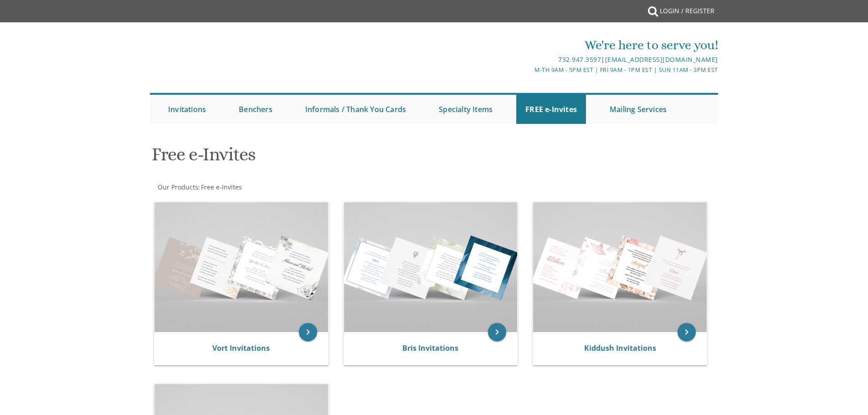  I want to click on a: 732.947.3597, so click(579, 60).